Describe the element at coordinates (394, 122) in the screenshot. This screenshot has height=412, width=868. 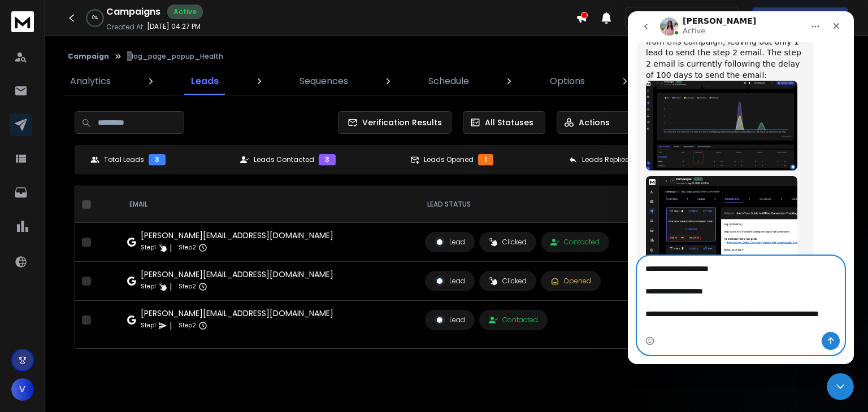
I see `button: Verification Results` at that location.